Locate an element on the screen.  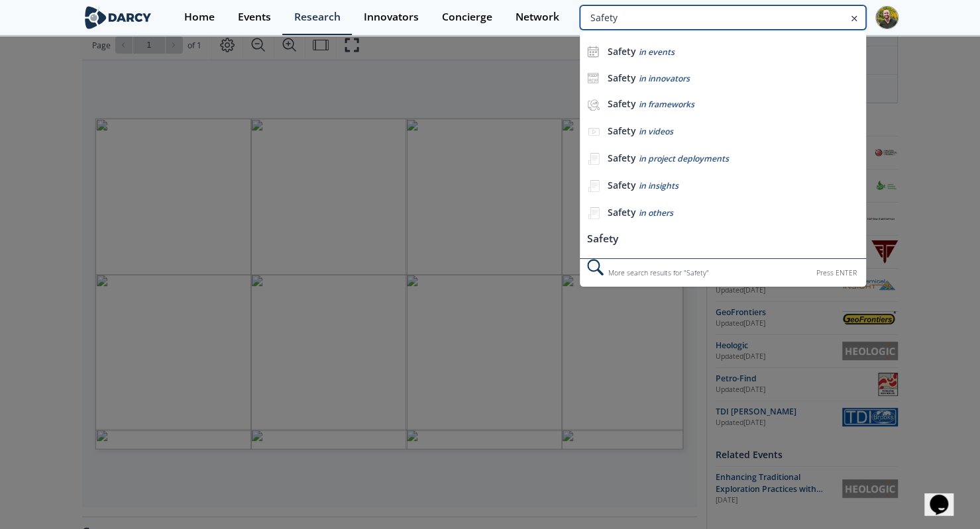
div: Home is located at coordinates (199, 17).